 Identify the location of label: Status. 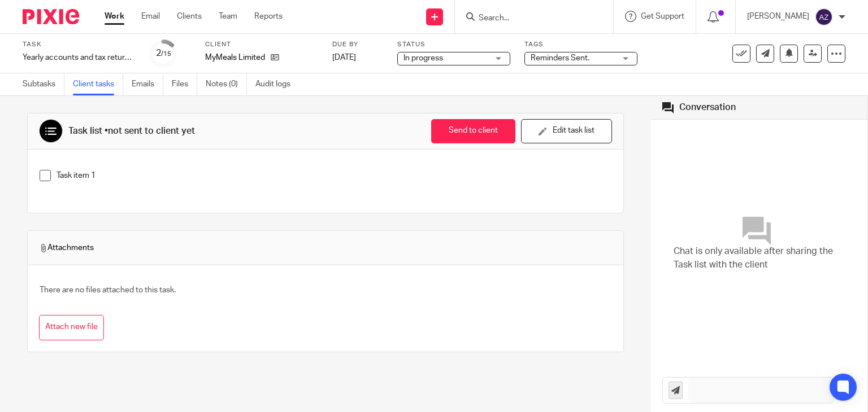
(454, 44).